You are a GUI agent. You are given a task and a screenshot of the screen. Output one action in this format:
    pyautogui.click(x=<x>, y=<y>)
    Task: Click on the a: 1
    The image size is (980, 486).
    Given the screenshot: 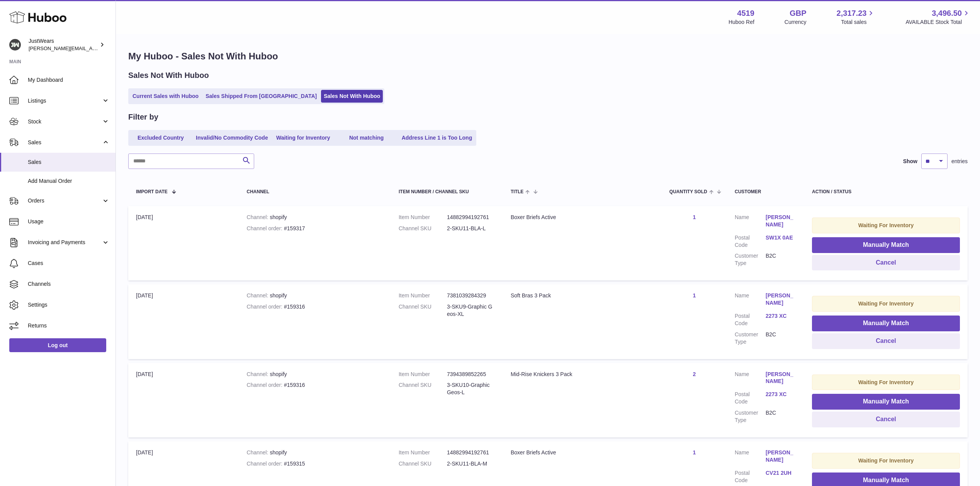 What is the action you would take?
    pyautogui.click(x=694, y=296)
    